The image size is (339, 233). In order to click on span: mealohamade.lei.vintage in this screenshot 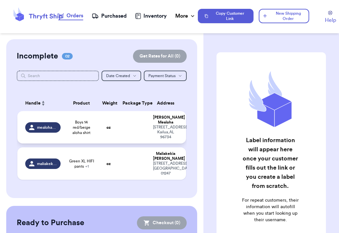, I will do `click(47, 128)`.